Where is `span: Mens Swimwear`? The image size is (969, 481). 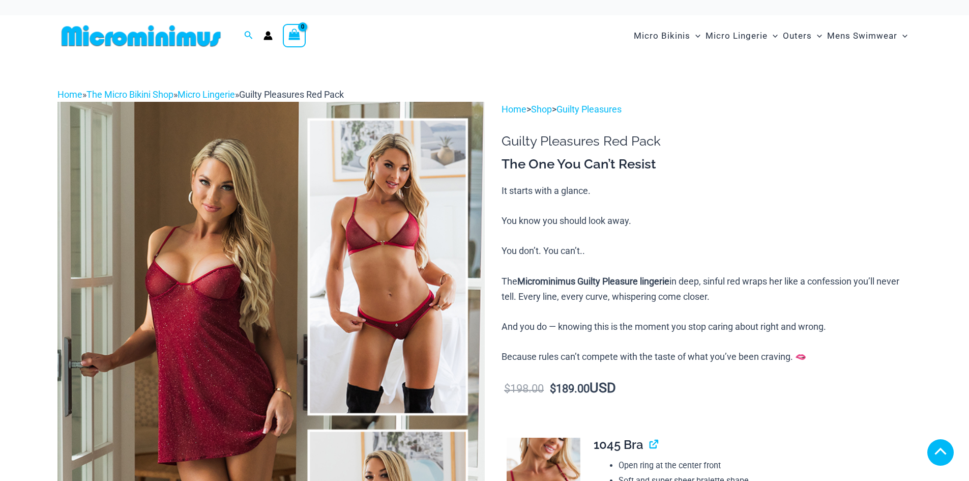 span: Mens Swimwear is located at coordinates (862, 36).